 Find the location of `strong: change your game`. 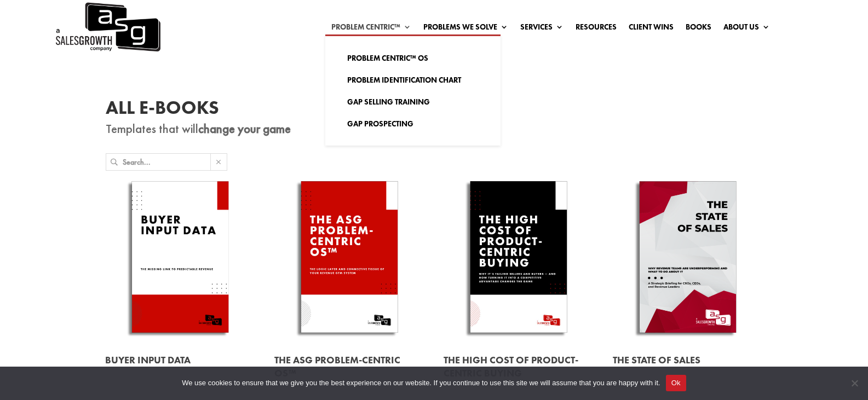

strong: change your game is located at coordinates (244, 129).